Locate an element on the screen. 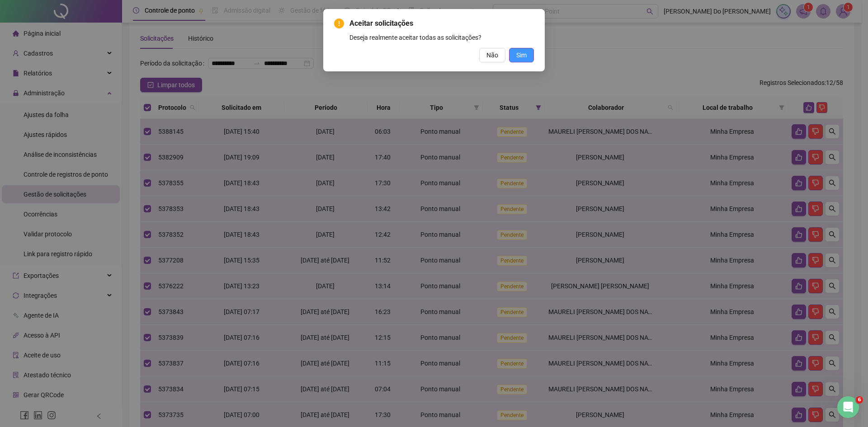 The image size is (868, 427). div: Deseja realmente aceitar todas as solicitações? is located at coordinates (442, 38).